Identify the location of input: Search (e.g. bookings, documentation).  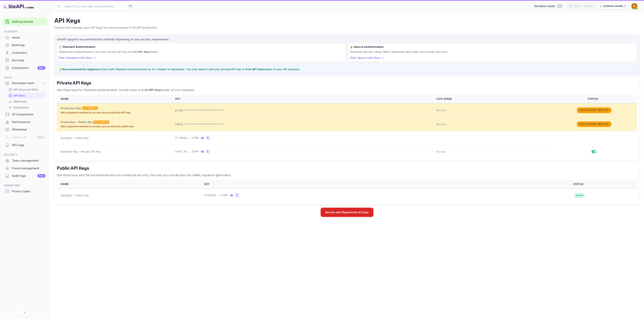
(94, 6).